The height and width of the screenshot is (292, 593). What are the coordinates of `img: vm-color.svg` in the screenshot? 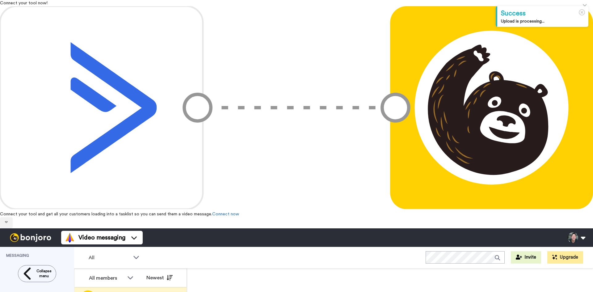 It's located at (70, 237).